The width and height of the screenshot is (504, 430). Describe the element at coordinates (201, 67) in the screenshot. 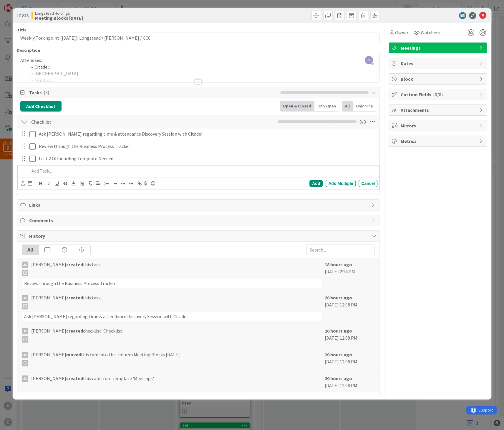

I see `li: Citadel:` at that location.